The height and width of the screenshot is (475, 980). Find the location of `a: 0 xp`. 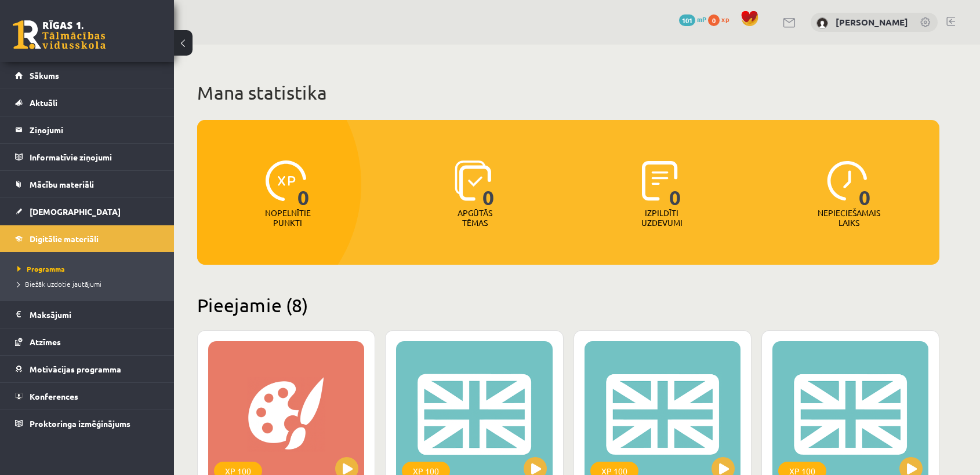

a: 0 xp is located at coordinates (721, 19).